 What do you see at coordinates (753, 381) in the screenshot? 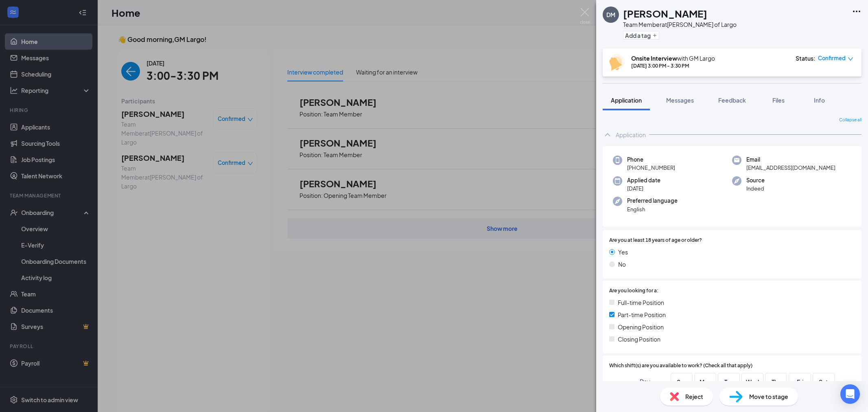
I see `span: Wed` at bounding box center [753, 381].